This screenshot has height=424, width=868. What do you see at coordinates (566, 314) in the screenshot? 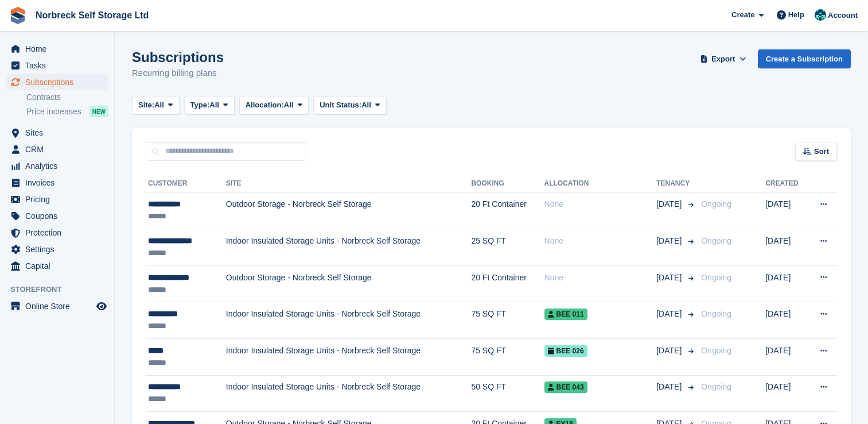
I see `span: BEE 011` at bounding box center [566, 314].